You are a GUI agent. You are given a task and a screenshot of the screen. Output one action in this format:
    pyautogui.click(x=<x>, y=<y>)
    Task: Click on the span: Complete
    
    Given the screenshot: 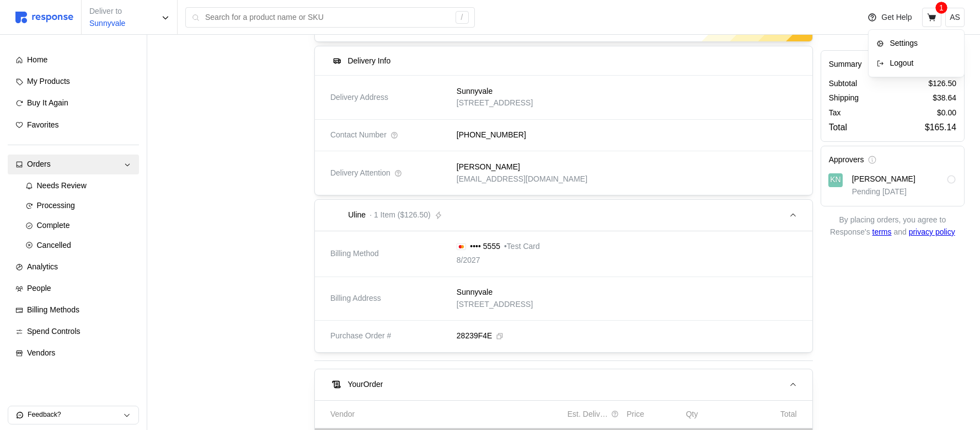 What is the action you would take?
    pyautogui.click(x=53, y=226)
    